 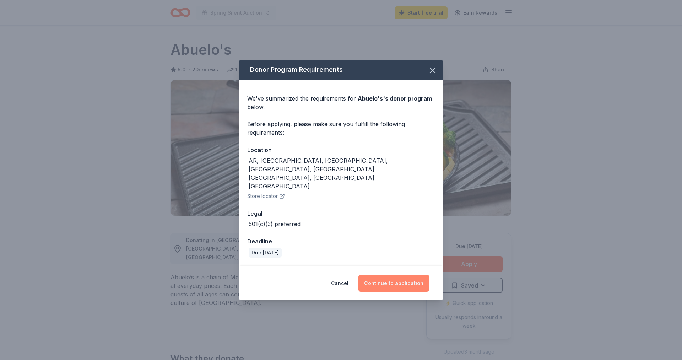 I want to click on div: Donor Program Requirements, so click(x=341, y=70).